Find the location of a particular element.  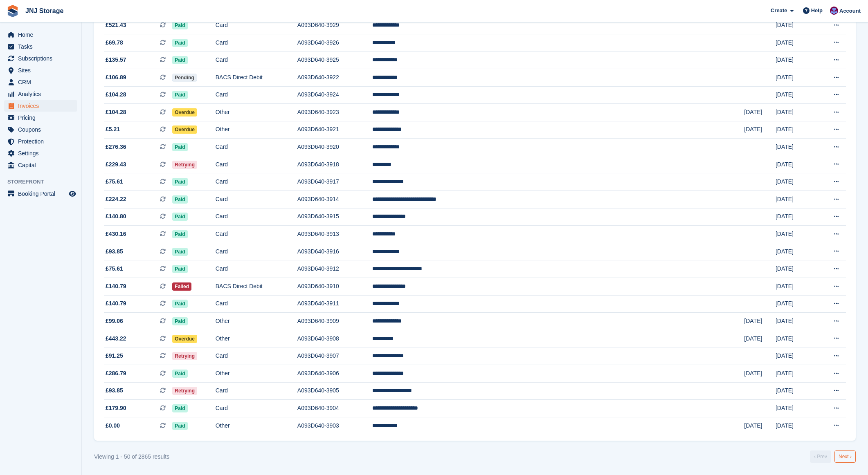

td: A093D640-3917 is located at coordinates (334, 182).